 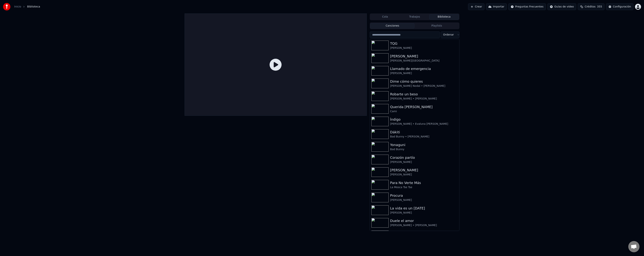 I want to click on div: Duele el amor, so click(x=424, y=220).